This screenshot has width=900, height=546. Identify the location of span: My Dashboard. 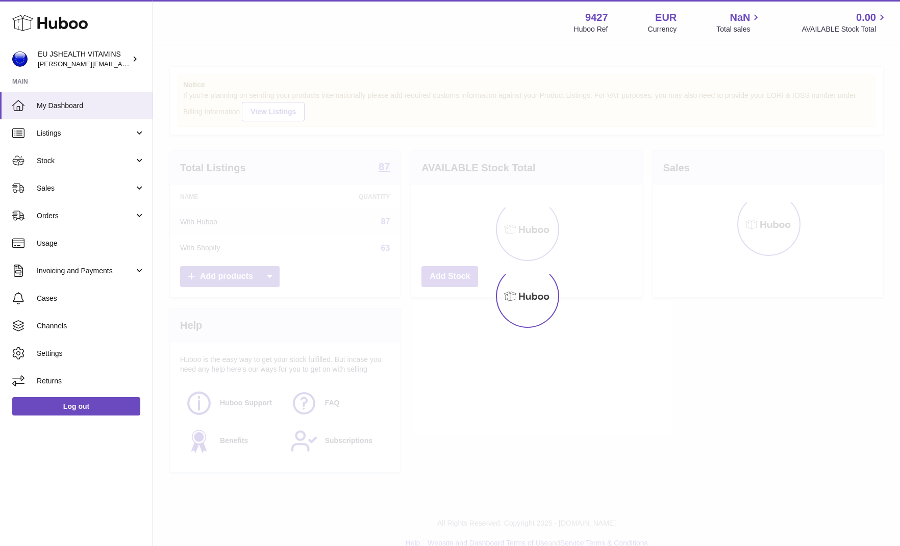
(91, 106).